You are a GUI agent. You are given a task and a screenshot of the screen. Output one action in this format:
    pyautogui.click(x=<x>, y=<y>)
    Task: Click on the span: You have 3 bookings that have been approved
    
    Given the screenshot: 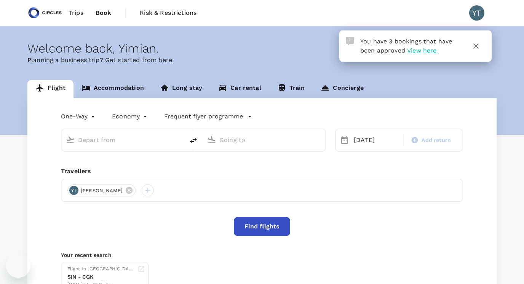 What is the action you would take?
    pyautogui.click(x=406, y=46)
    